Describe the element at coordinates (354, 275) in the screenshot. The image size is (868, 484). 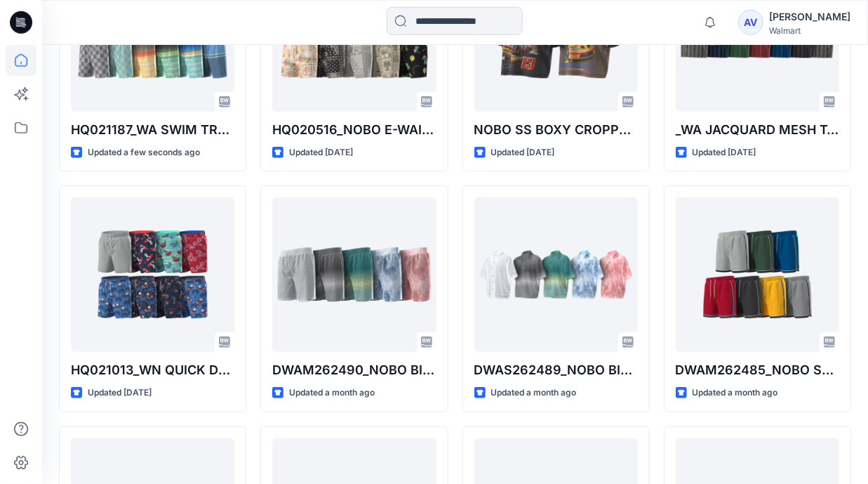
I see `a: DWAM262490_NOBO BIG HOLE MESH CABANA SHORT` at that location.